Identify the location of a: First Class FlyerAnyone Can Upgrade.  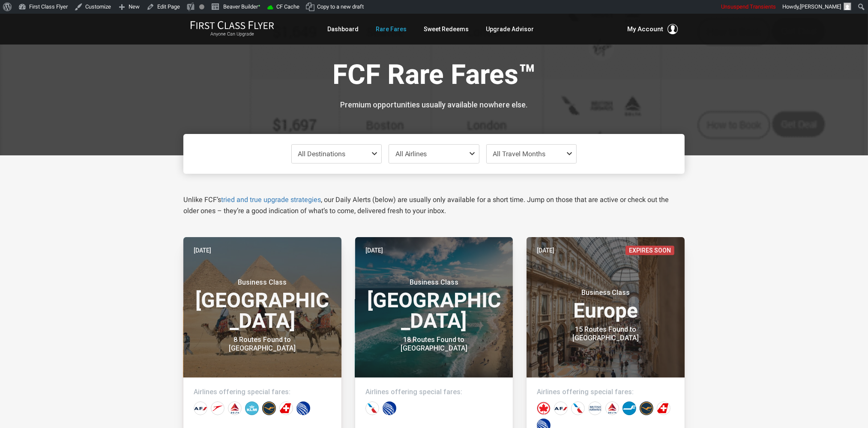
(232, 29).